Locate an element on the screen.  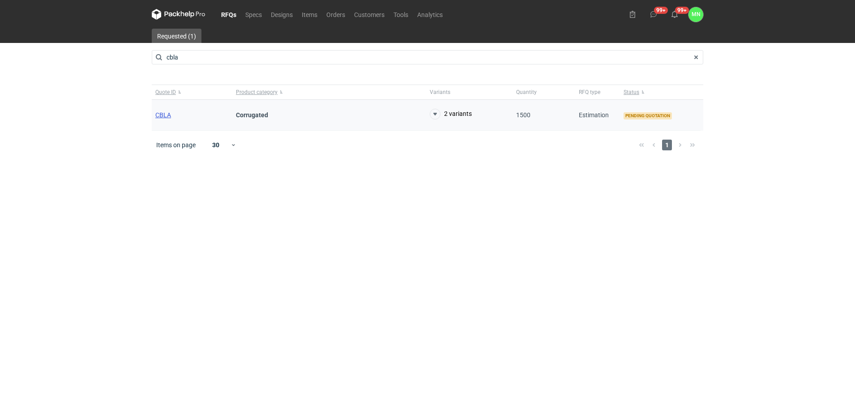
button: MN is located at coordinates (696, 14).